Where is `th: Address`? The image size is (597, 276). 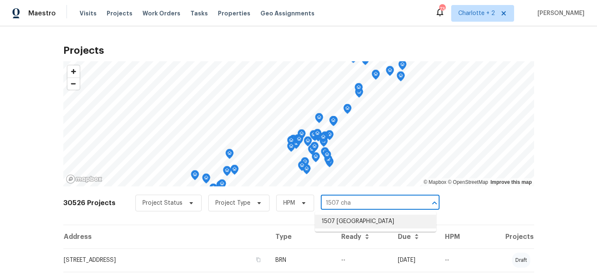 th: Address is located at coordinates (166, 237).